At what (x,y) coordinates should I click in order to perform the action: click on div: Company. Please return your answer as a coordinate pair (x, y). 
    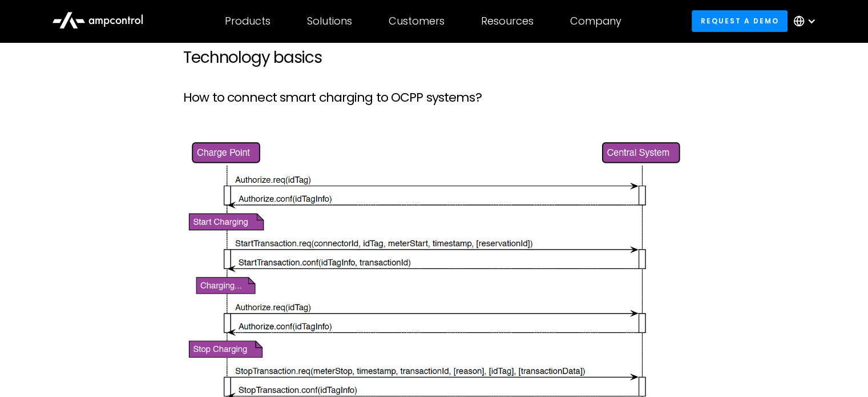
    Looking at the image, I should click on (596, 21).